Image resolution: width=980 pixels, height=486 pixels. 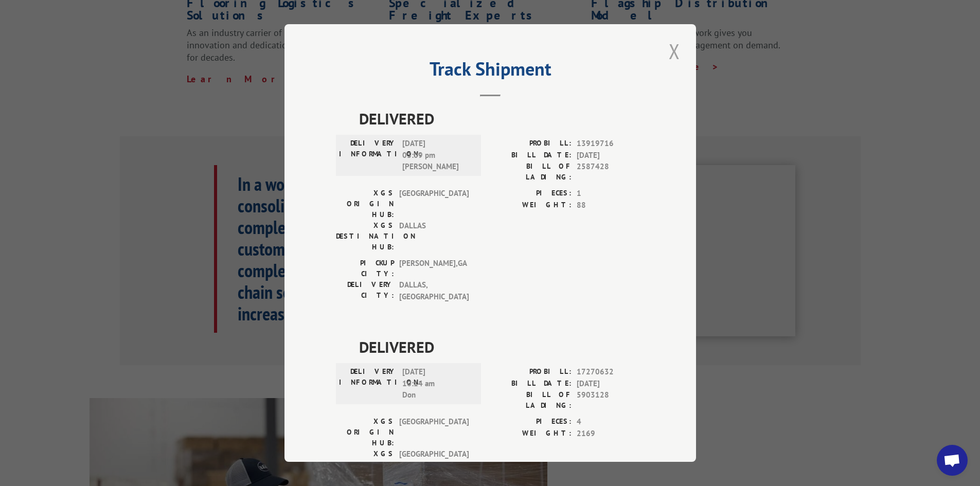 I want to click on h2: Track Shipment, so click(x=490, y=71).